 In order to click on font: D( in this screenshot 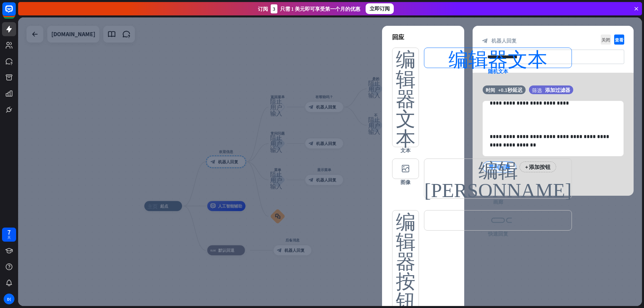, I will do `click(9, 299)`.